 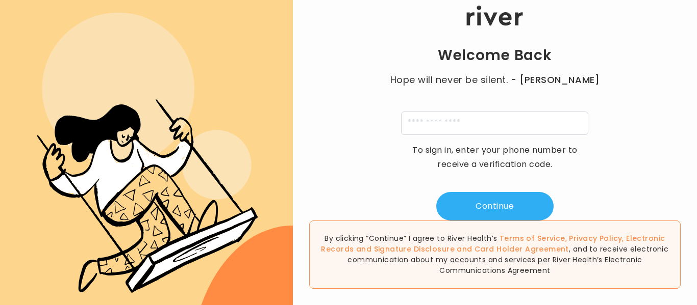 I want to click on a: Privacy Policy, so click(x=595, y=239).